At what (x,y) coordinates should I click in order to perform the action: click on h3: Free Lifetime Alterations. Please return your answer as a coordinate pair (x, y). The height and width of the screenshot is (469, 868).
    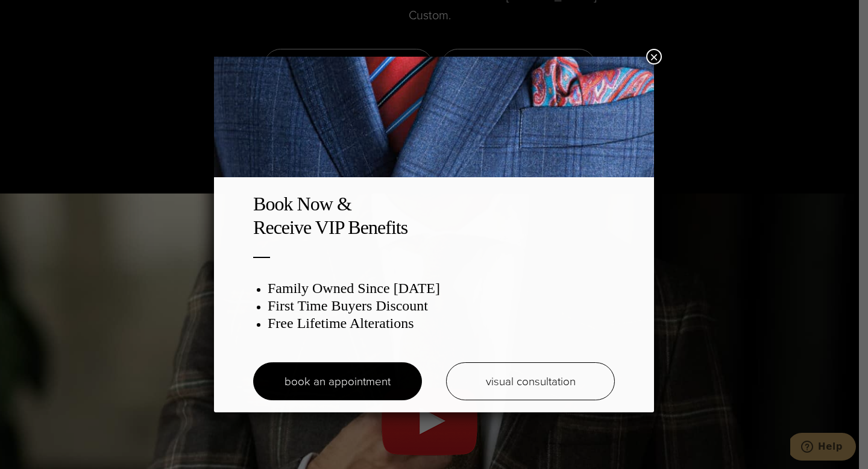
    Looking at the image, I should click on (441, 323).